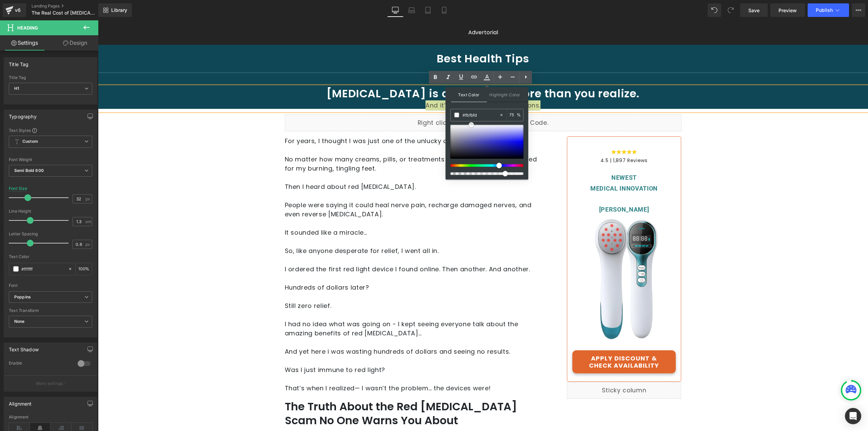 The height and width of the screenshot is (431, 868). What do you see at coordinates (50, 257) in the screenshot?
I see `div: Text Color` at bounding box center [50, 257].